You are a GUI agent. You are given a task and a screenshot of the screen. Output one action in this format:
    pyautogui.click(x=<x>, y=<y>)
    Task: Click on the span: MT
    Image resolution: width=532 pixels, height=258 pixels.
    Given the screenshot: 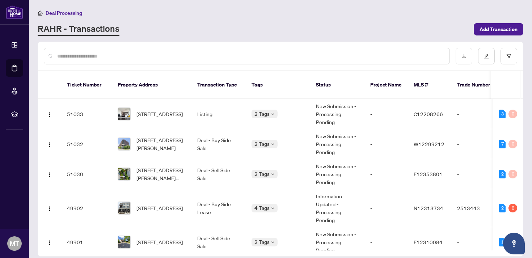 What is the action you would take?
    pyautogui.click(x=14, y=243)
    